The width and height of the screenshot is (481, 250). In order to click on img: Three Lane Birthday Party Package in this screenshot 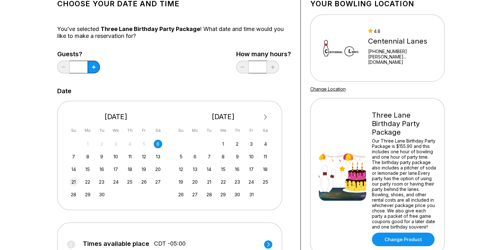, I will do `click(343, 177)`.